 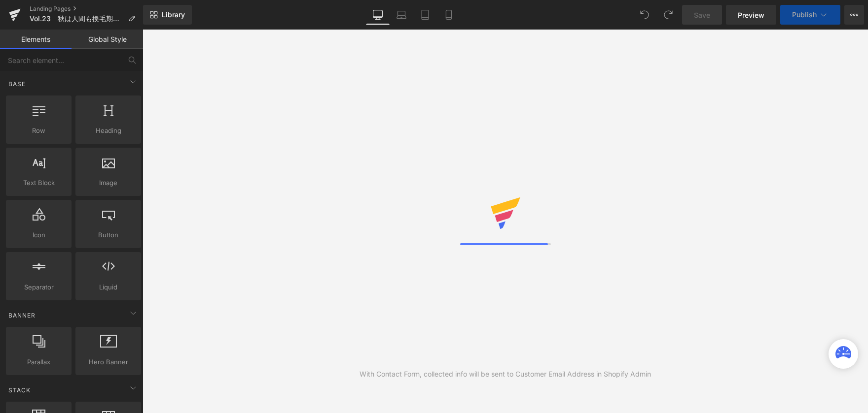 I want to click on button: More, so click(x=854, y=14).